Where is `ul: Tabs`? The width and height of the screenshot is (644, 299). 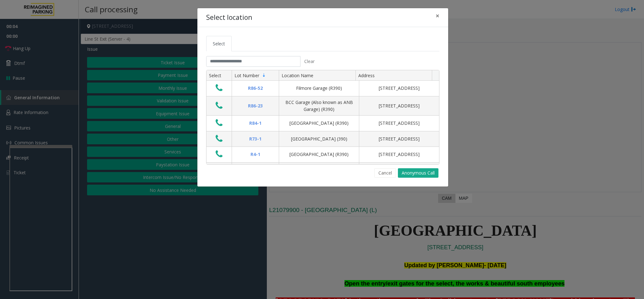
ul: Tabs is located at coordinates (323, 44).